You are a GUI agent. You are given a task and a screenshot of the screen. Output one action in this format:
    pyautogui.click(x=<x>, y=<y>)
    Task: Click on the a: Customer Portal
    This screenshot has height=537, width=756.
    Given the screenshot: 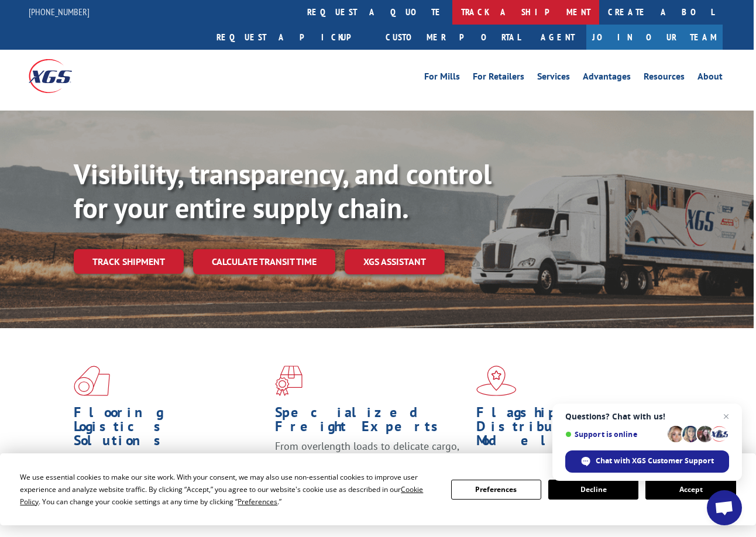 What is the action you would take?
    pyautogui.click(x=452, y=37)
    